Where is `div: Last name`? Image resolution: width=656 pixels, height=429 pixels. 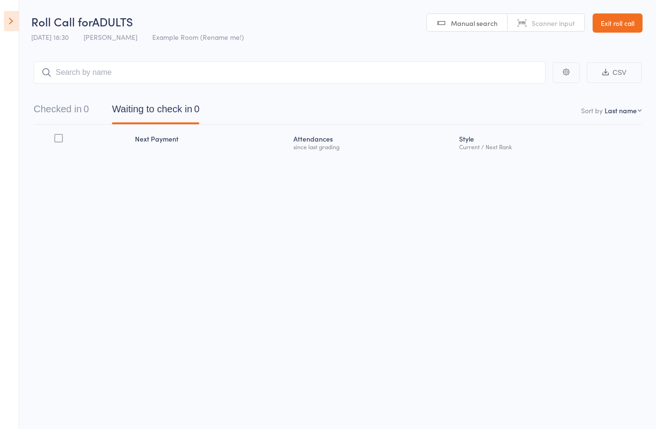
div: Last name is located at coordinates (620, 110).